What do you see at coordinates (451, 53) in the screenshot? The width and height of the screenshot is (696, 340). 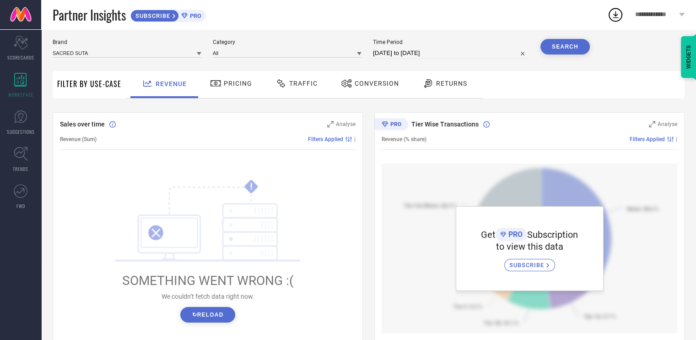 I see `input: Select time period` at bounding box center [451, 53].